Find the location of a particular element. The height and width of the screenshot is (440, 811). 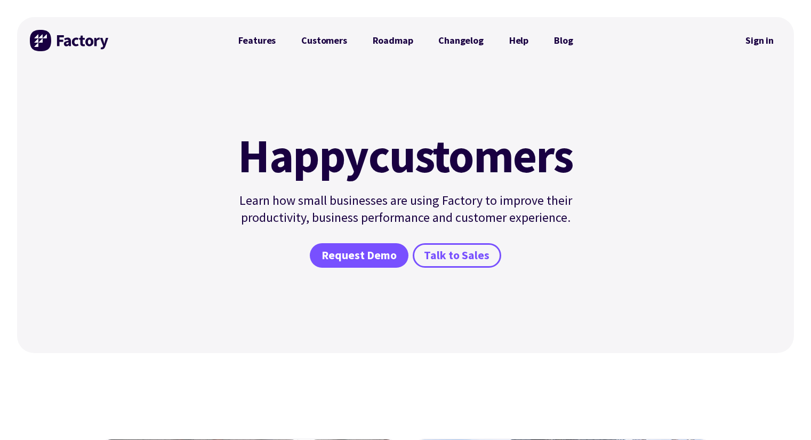

span: Request Demo is located at coordinates (359, 255).